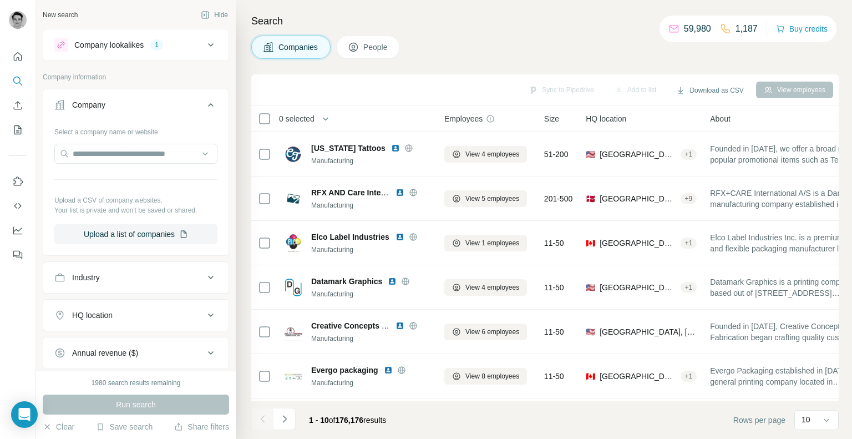 The width and height of the screenshot is (852, 439). Describe the element at coordinates (136, 77) in the screenshot. I see `p: Company information` at that location.